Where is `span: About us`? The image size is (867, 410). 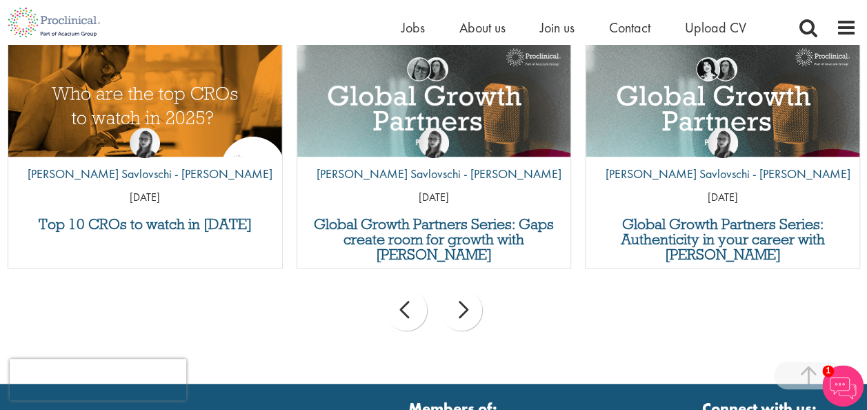
span: About us is located at coordinates (482, 28).